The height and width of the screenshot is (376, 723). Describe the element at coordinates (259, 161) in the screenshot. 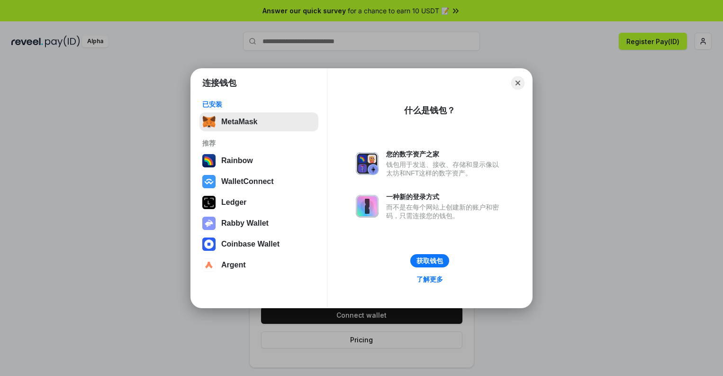

I see `button: Rainbow` at that location.